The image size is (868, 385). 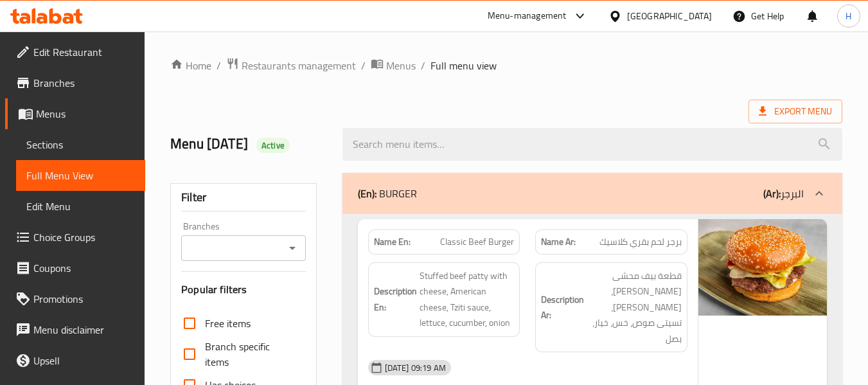 I want to click on span: Export Menu, so click(x=795, y=111).